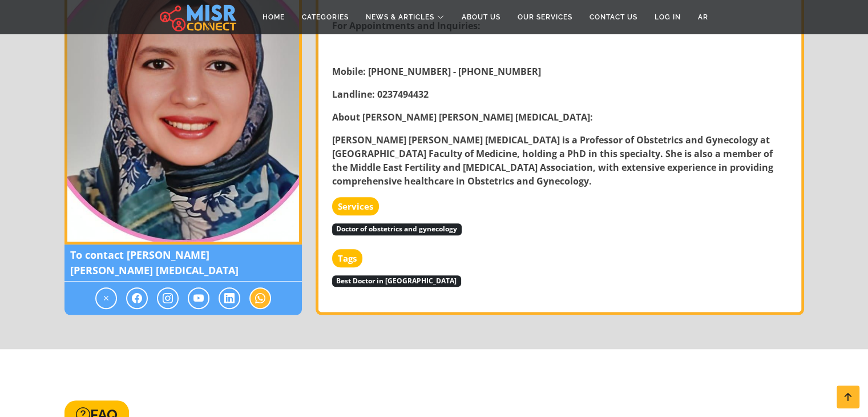 Image resolution: width=868 pixels, height=417 pixels. Describe the element at coordinates (545, 17) in the screenshot. I see `a: Our Services` at that location.